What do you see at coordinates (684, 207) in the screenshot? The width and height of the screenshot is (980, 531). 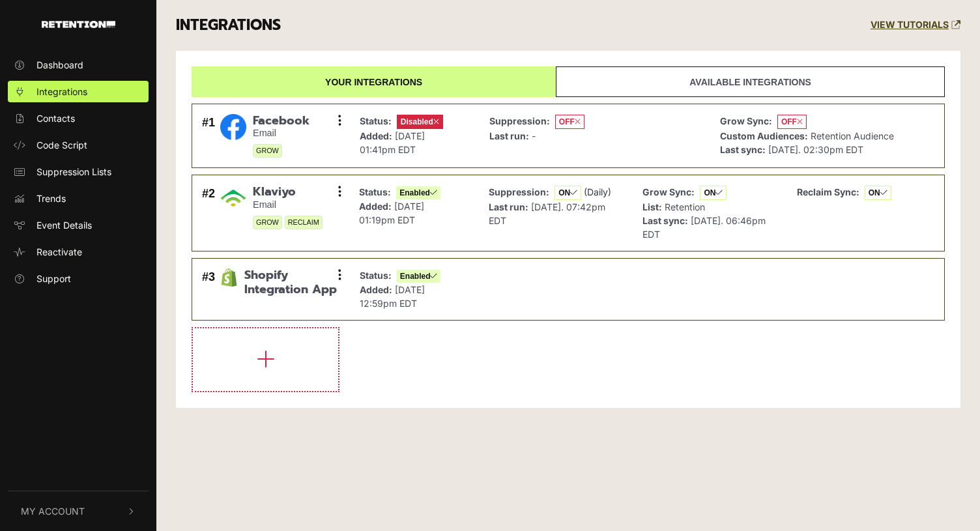 I see `span: Retention` at bounding box center [684, 207].